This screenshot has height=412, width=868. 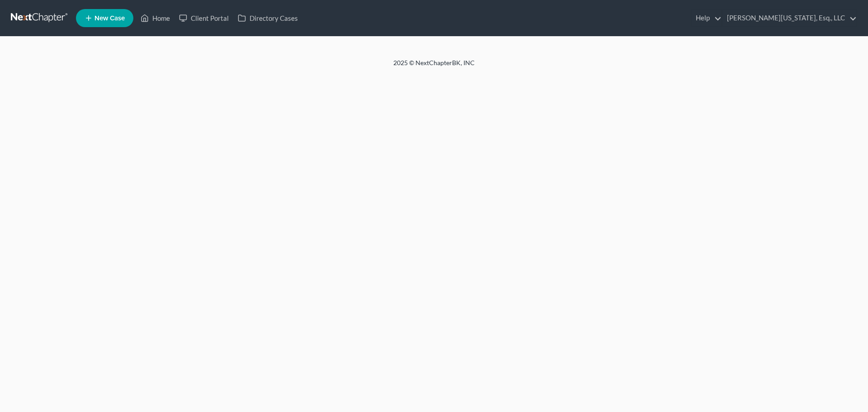 I want to click on a: Client Portal, so click(x=204, y=18).